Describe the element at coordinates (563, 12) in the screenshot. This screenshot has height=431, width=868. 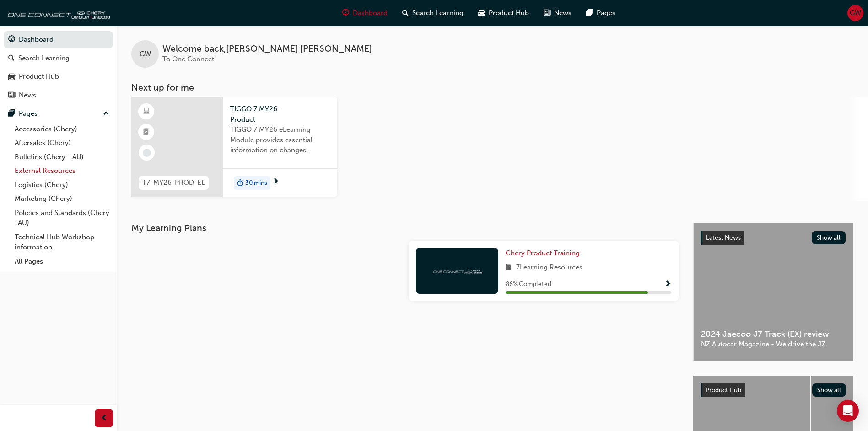
I see `span: News` at that location.